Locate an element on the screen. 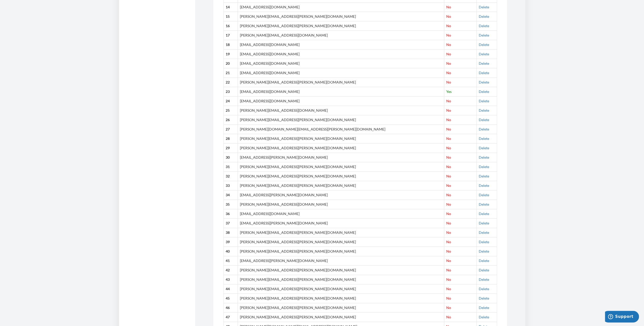 The image size is (644, 326). th: 43 is located at coordinates (230, 279).